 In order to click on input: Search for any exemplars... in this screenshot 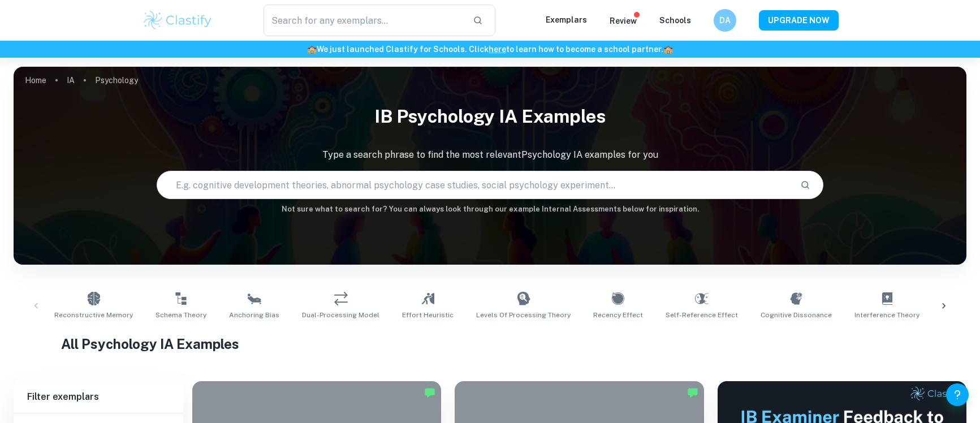, I will do `click(364, 20)`.